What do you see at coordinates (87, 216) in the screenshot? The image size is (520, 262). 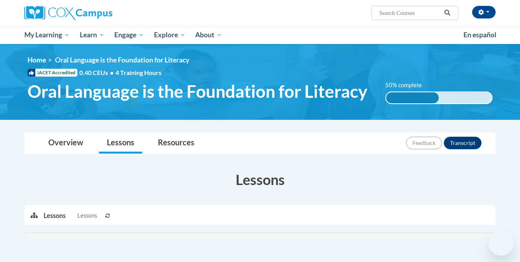 I see `span: Lessons` at bounding box center [87, 216].